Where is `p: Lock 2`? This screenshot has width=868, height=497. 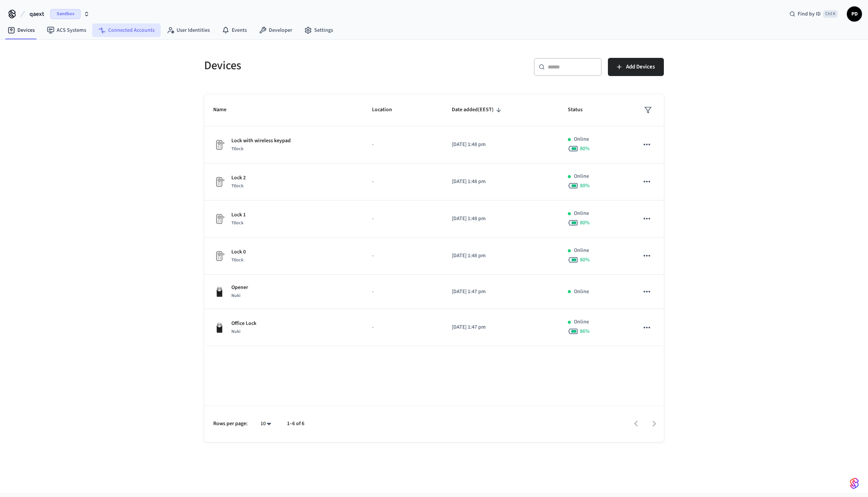
p: Lock 2 is located at coordinates (238, 178).